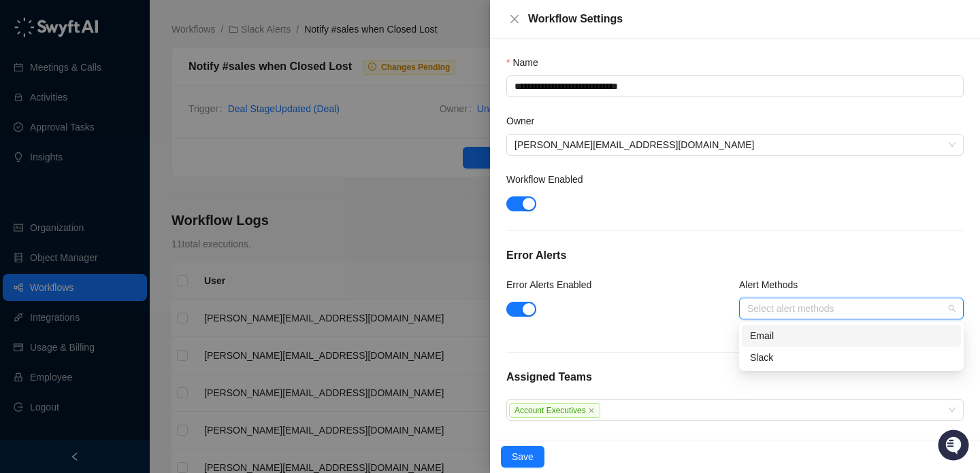 This screenshot has width=980, height=473. What do you see at coordinates (525, 121) in the screenshot?
I see `label: Owner` at bounding box center [525, 121].